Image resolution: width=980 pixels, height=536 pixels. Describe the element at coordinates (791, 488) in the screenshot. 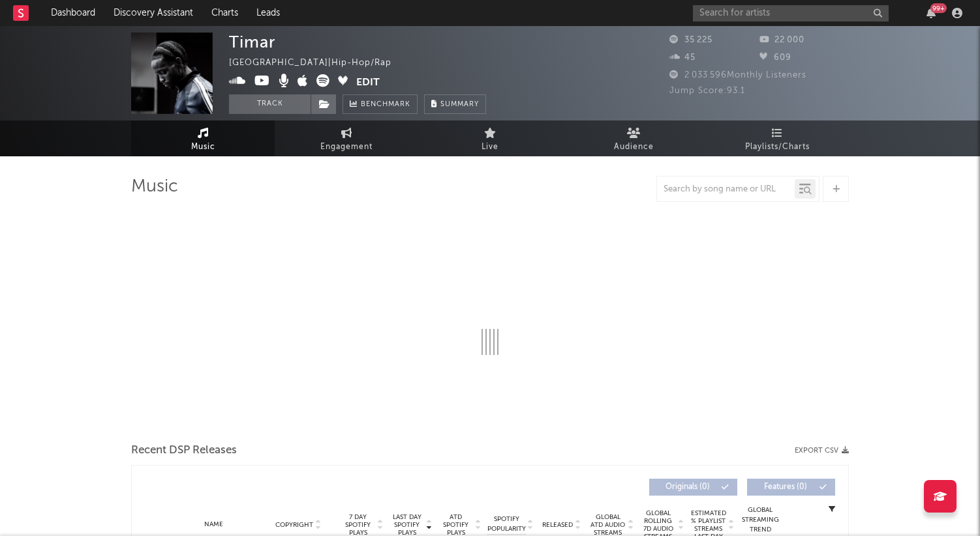

I see `button: Features(0)` at that location.